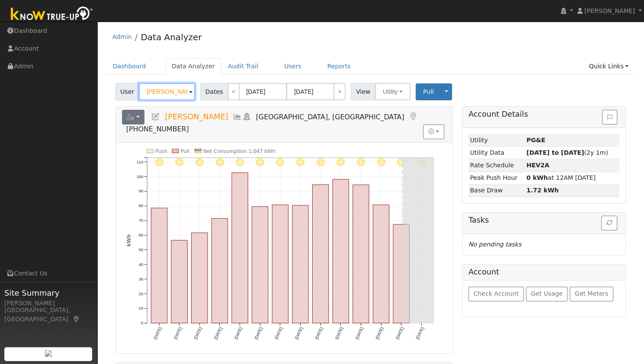 The image size is (644, 364). Describe the element at coordinates (246, 116) in the screenshot. I see `a: Login As (last Never)` at that location.